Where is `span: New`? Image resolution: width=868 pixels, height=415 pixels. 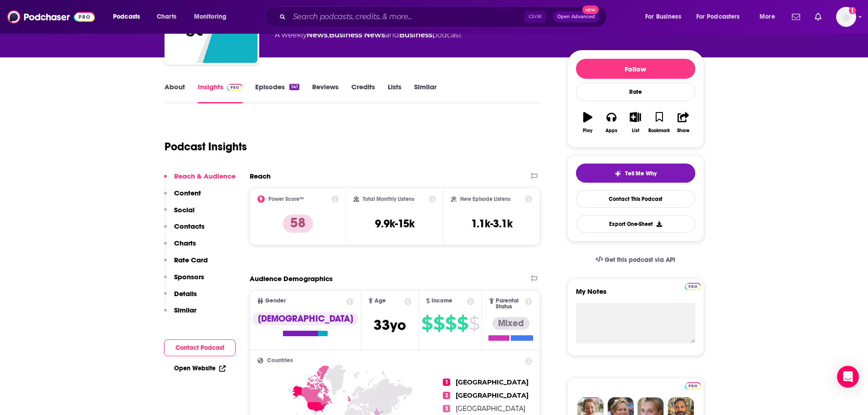 span: New is located at coordinates (590, 9).